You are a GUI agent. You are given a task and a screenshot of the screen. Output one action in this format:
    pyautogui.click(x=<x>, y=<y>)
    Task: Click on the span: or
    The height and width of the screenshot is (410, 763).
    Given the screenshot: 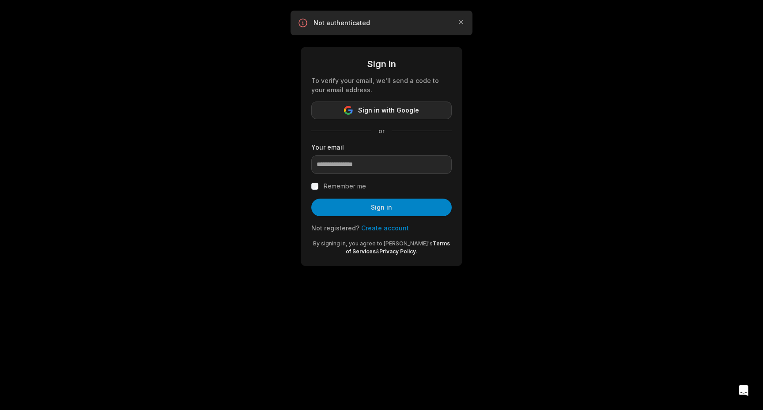 What is the action you would take?
    pyautogui.click(x=381, y=131)
    